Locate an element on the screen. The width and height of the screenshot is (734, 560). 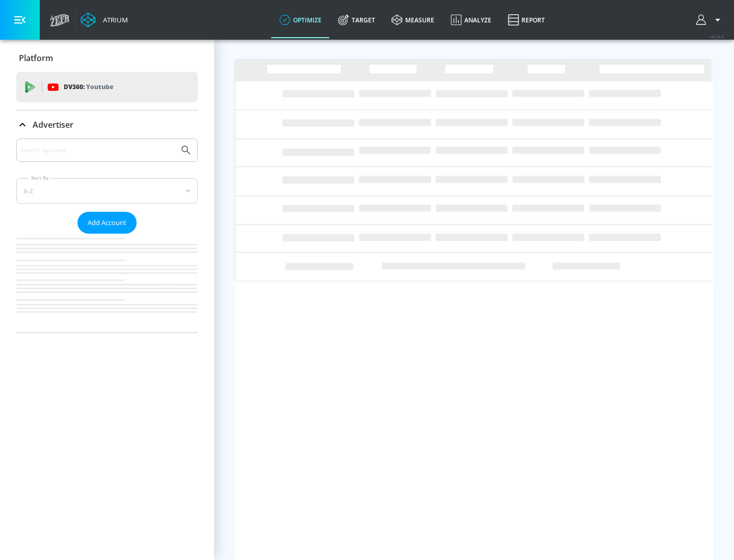
div: Atrium is located at coordinates (113, 20).